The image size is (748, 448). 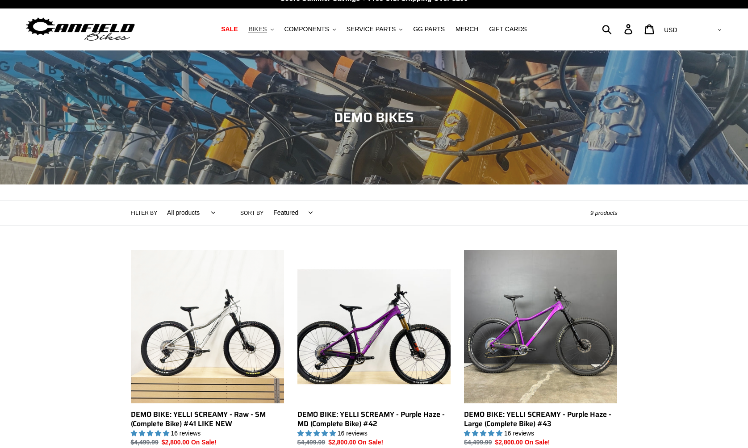 I want to click on span: GIFT CARDS, so click(x=508, y=29).